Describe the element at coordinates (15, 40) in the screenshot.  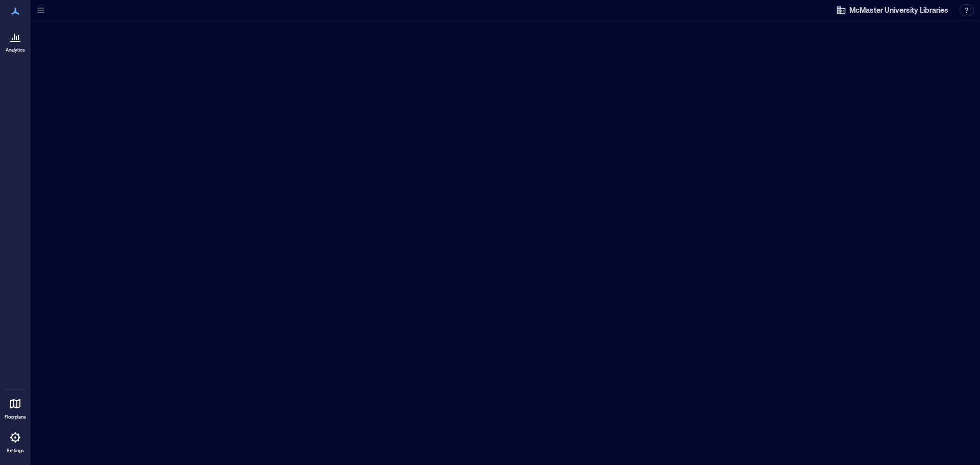
I see `a: Analytics` at that location.